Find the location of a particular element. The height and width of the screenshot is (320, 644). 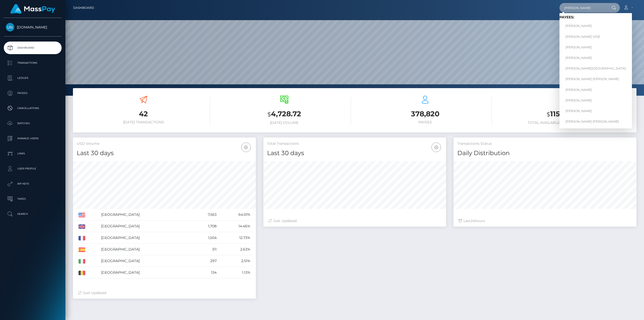

p: Payees is located at coordinates (33, 93).